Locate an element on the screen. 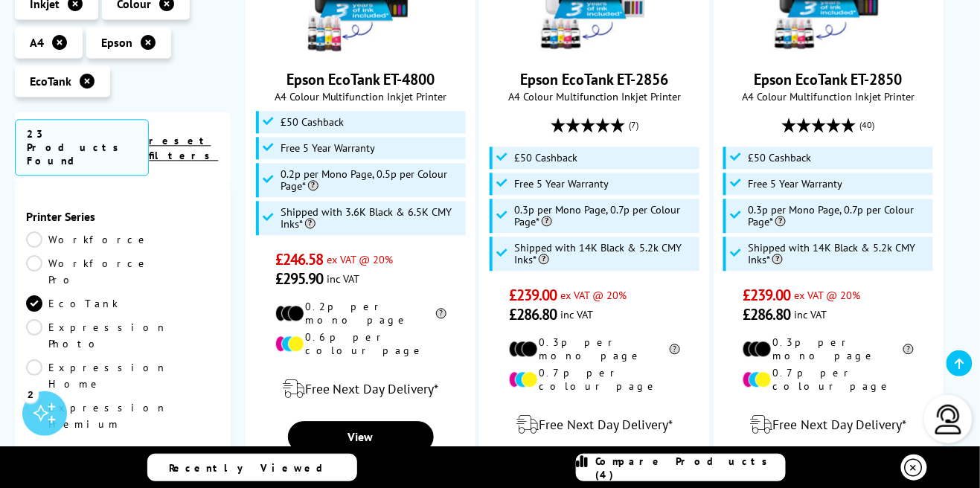 This screenshot has width=980, height=488. span: 0.2p per Mono Page, 0.5p per Colour Page* is located at coordinates (371, 180).